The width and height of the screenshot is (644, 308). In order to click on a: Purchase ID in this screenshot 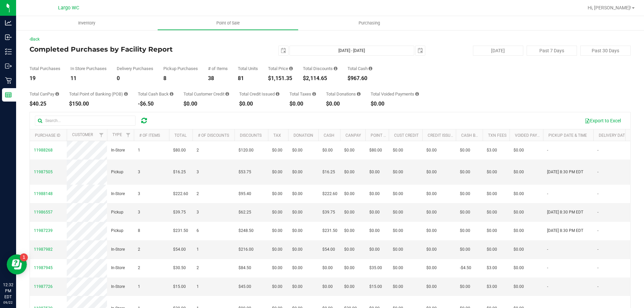, I will do `click(48, 135)`.